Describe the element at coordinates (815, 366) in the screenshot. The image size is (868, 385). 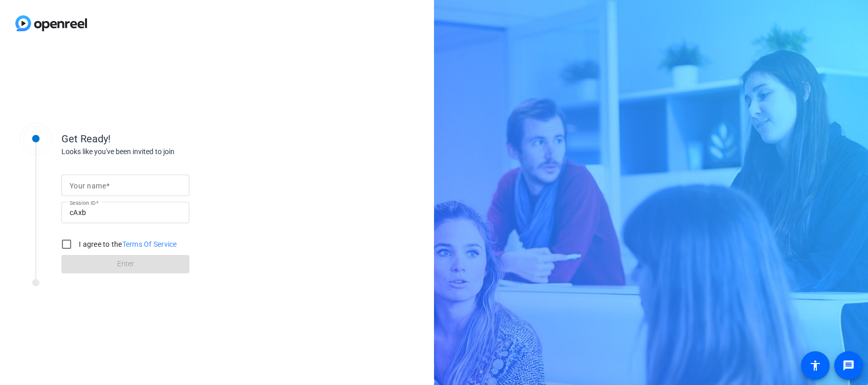
I see `mat-icon: accessibility` at that location.